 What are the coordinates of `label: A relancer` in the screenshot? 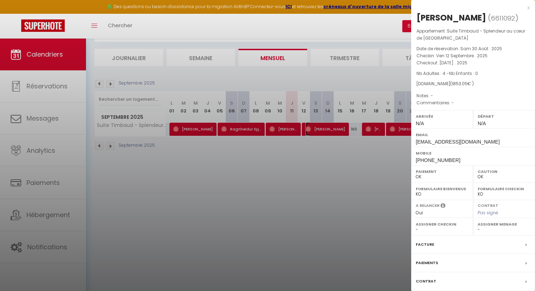 It's located at (428, 206).